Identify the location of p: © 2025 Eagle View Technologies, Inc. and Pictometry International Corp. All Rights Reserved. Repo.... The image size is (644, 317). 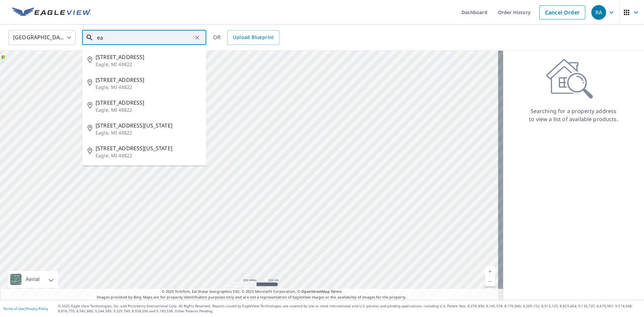
(350, 309).